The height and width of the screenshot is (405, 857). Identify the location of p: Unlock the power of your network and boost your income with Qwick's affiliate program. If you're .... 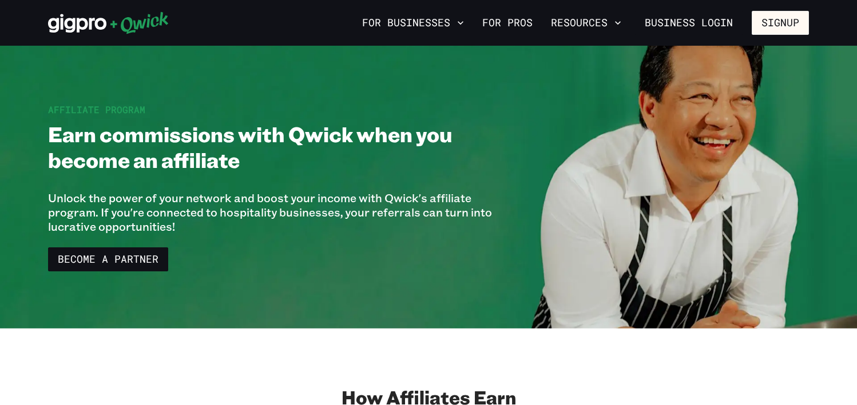
(276, 212).